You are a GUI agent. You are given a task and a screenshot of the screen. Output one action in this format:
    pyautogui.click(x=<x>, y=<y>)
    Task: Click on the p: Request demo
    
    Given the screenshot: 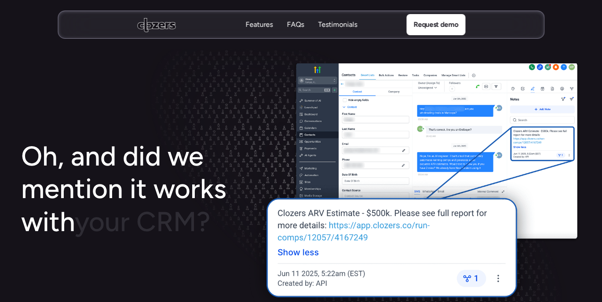 What is the action you would take?
    pyautogui.click(x=435, y=25)
    